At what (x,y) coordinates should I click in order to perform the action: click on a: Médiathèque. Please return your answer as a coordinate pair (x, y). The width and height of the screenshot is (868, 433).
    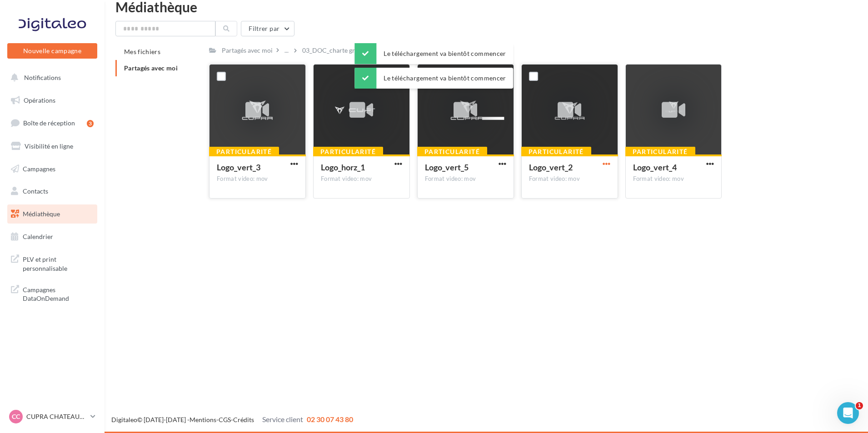
    Looking at the image, I should click on (52, 214).